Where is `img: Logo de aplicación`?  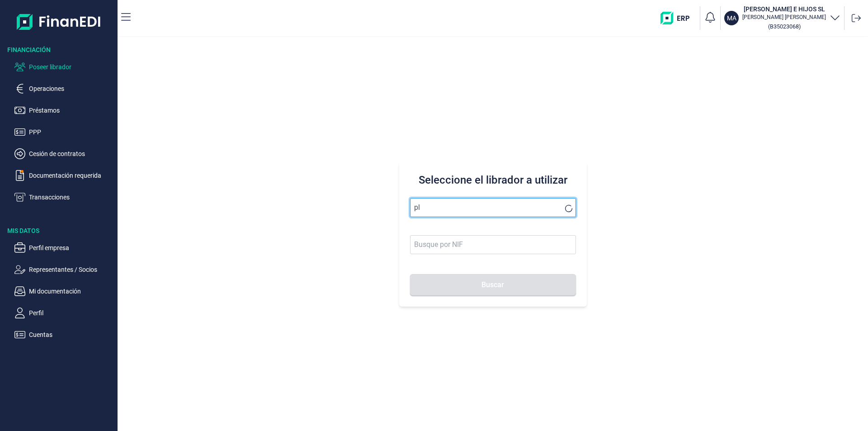 img: Logo de aplicación is located at coordinates (59, 21).